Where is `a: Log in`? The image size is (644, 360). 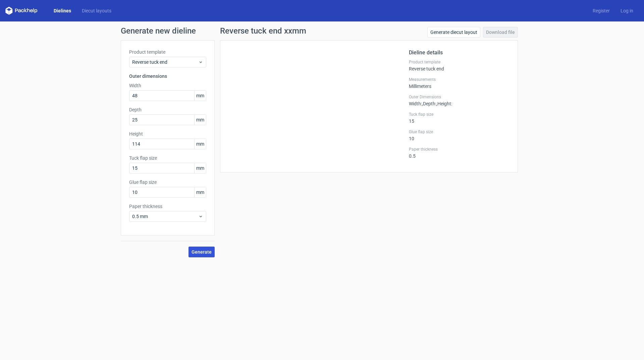 a: Log in is located at coordinates (627, 11).